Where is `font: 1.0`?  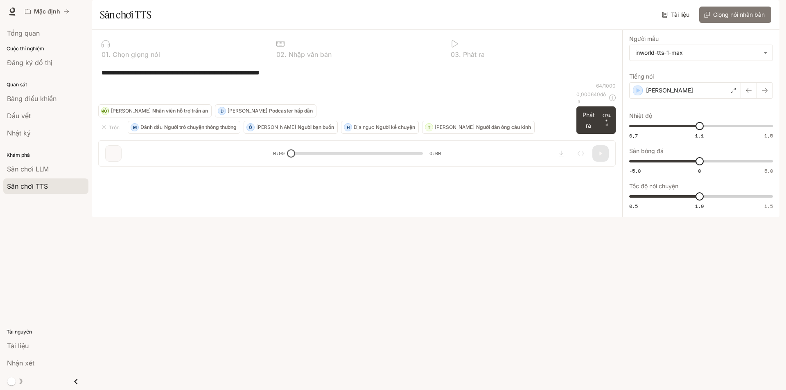
font: 1.0 is located at coordinates (699, 206).